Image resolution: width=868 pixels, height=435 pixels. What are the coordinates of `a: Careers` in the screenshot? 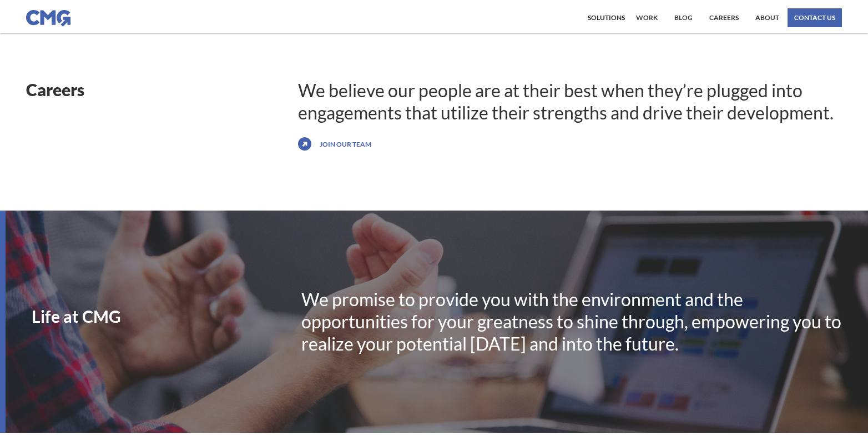 It's located at (723, 18).